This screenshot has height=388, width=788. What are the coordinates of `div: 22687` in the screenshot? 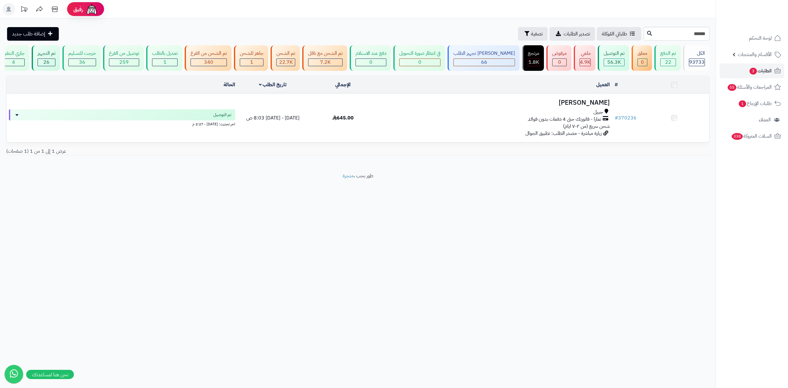 It's located at (286, 62).